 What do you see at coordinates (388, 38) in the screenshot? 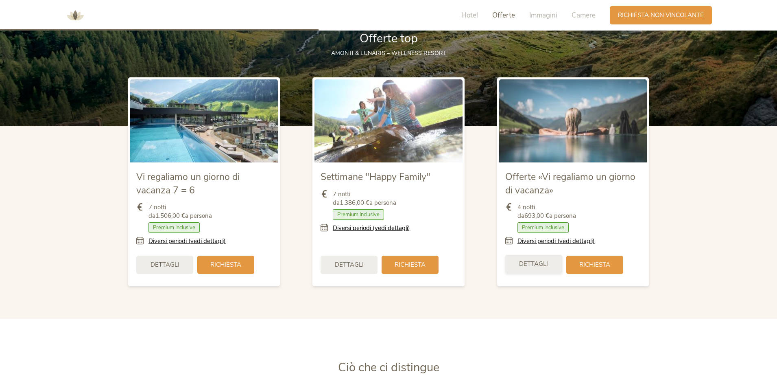
I see `span: Offerte top` at bounding box center [388, 38].